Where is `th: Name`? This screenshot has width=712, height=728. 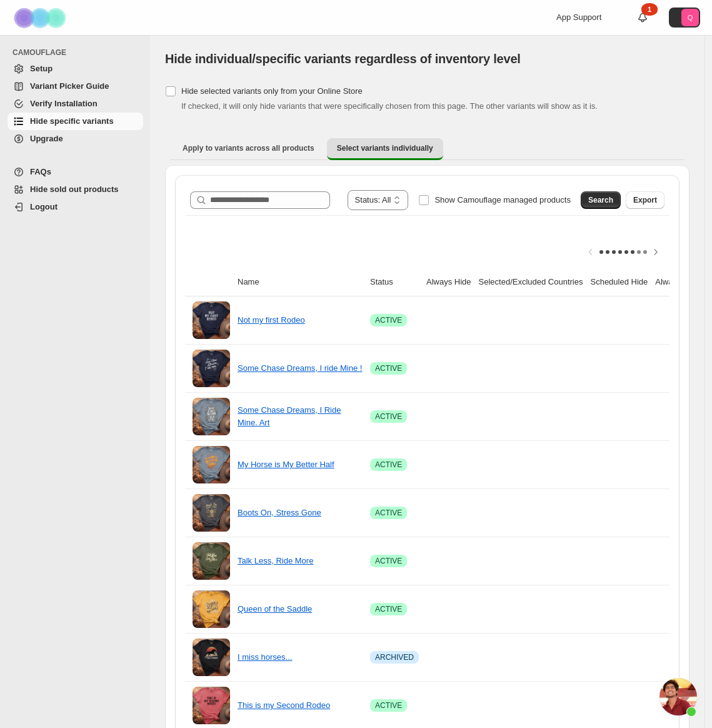 th: Name is located at coordinates (300, 282).